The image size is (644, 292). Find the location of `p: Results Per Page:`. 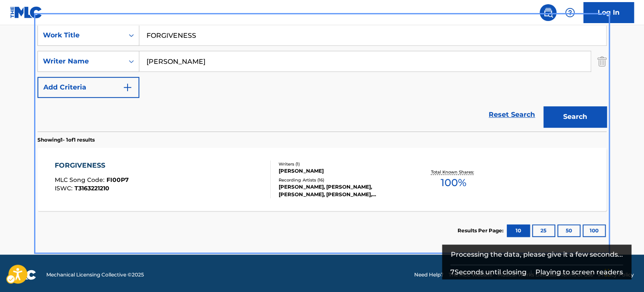

p: Results Per Page: is located at coordinates (482, 231).